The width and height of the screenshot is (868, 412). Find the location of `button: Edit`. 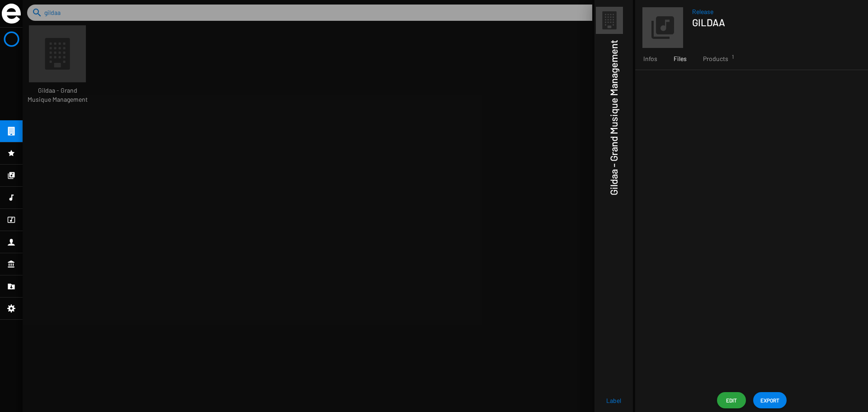

button: Edit is located at coordinates (732, 400).